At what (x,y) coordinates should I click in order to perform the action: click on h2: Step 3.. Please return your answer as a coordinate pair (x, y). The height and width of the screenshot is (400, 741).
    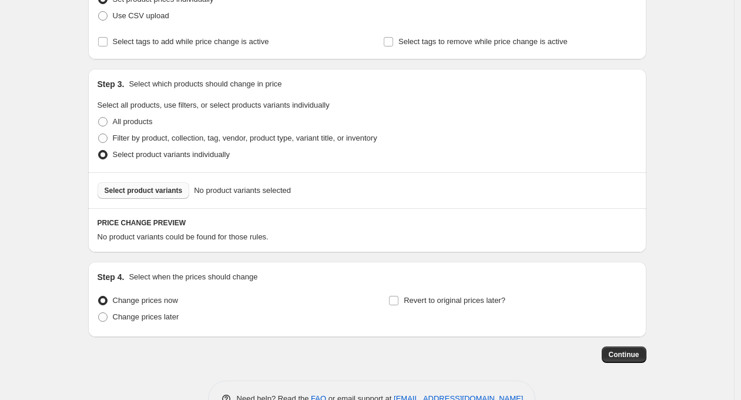
    Looking at the image, I should click on (111, 84).